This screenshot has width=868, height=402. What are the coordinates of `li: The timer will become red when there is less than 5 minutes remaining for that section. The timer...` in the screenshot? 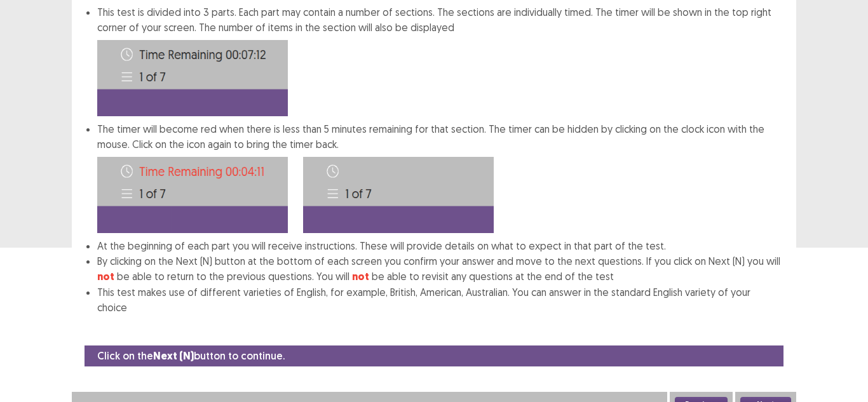 It's located at (439, 180).